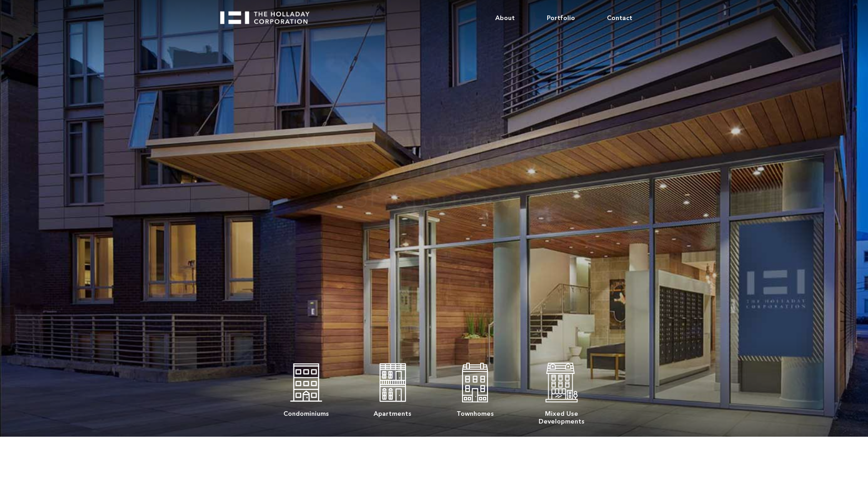  What do you see at coordinates (392, 411) in the screenshot?
I see `div: Apartments` at bounding box center [392, 411].